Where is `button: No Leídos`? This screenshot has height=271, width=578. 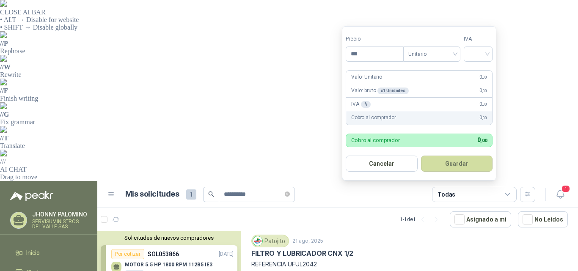
button: No Leídos is located at coordinates (543, 220).